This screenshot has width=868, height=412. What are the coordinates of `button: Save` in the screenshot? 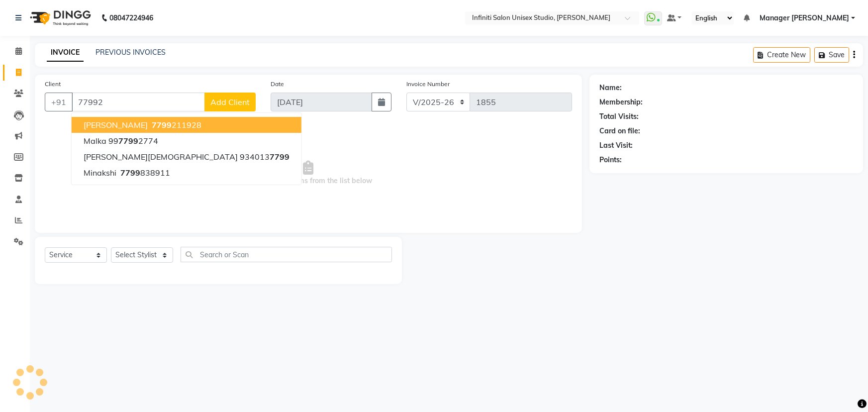 It's located at (832, 55).